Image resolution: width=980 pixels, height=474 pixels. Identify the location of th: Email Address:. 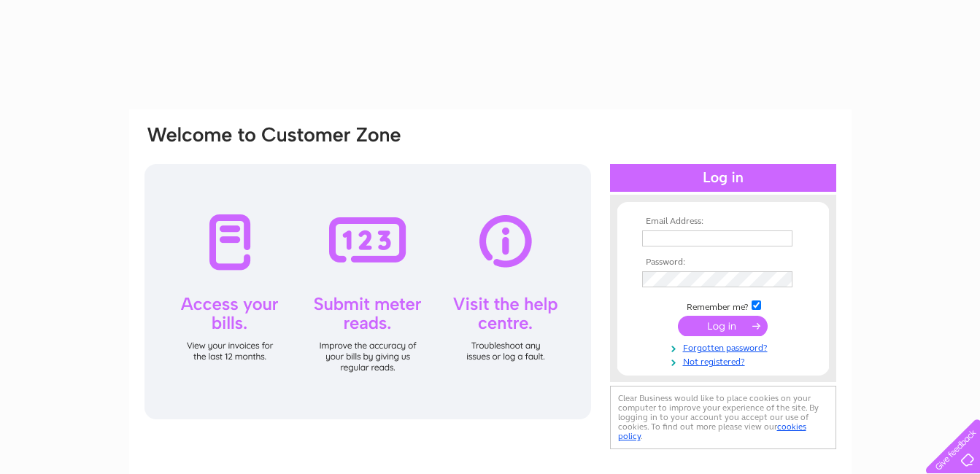
(723, 221).